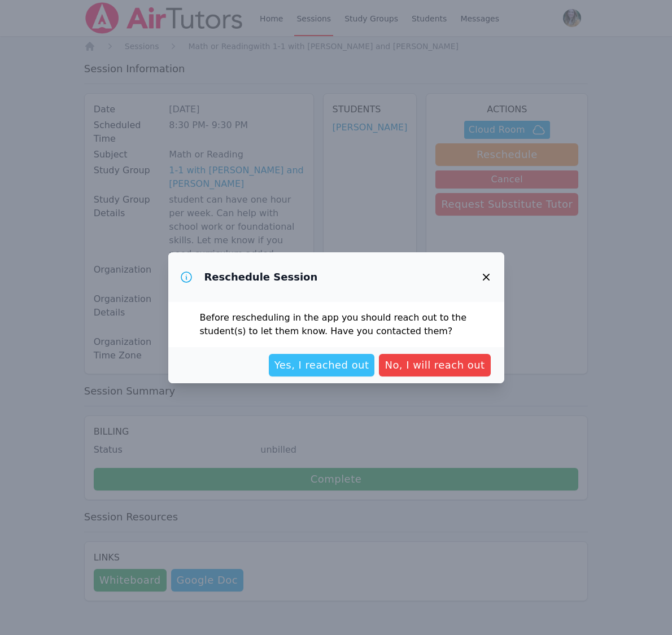 This screenshot has width=672, height=635. I want to click on span: No, I will reach out, so click(434, 366).